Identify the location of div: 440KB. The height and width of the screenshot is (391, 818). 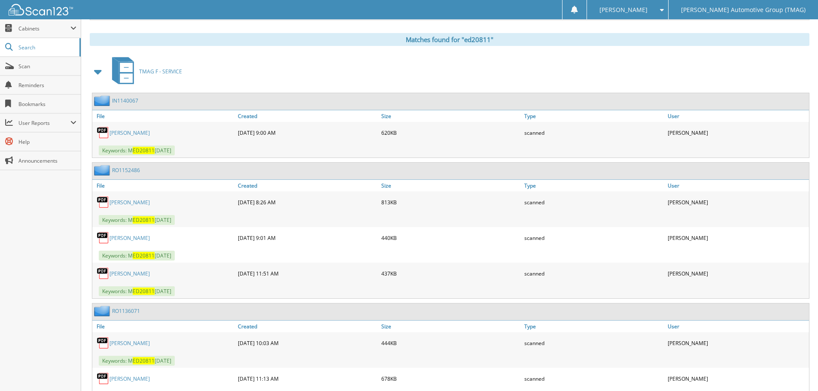
(451, 238).